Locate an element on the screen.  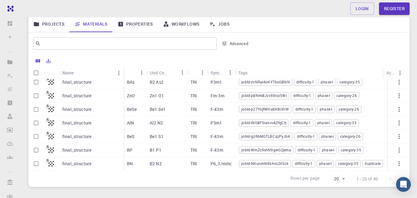
p: B1 P1 is located at coordinates (156, 150).